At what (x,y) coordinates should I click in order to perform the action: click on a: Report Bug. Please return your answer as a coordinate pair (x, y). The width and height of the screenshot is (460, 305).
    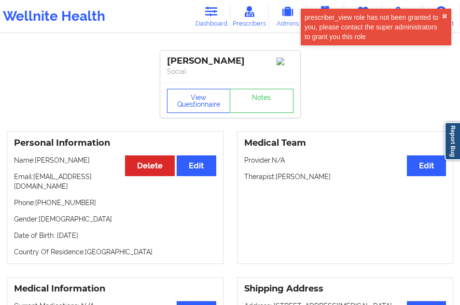
    Looking at the image, I should click on (452, 141).